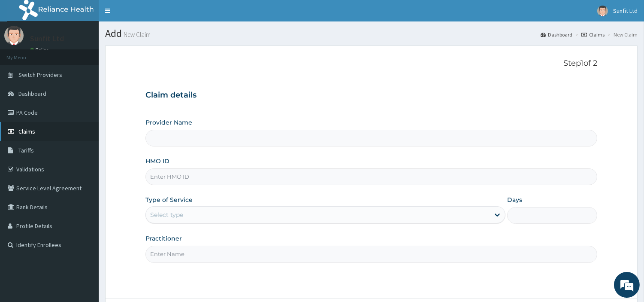 This screenshot has width=644, height=302. I want to click on input: Enter HMO ID, so click(371, 176).